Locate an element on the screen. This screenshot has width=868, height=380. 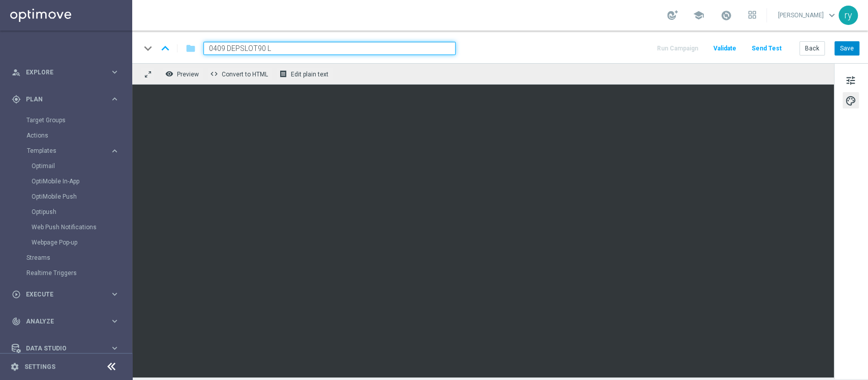
button: track_changes Analyze keyboard_arrow_right is located at coordinates (66, 321).